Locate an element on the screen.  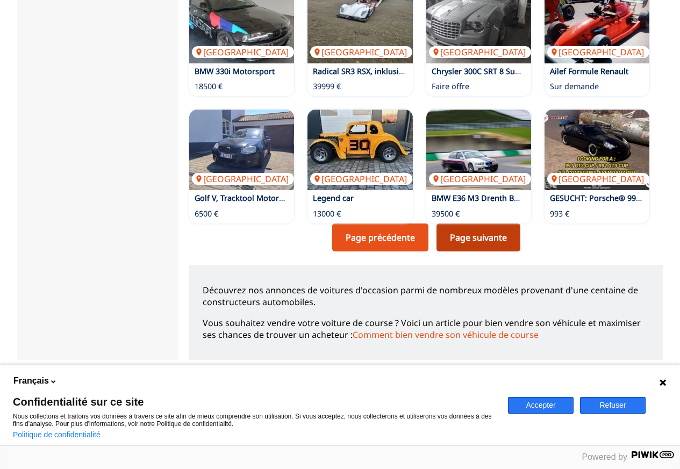
a: Comment bien vendre son véhicule de course is located at coordinates (446, 335).